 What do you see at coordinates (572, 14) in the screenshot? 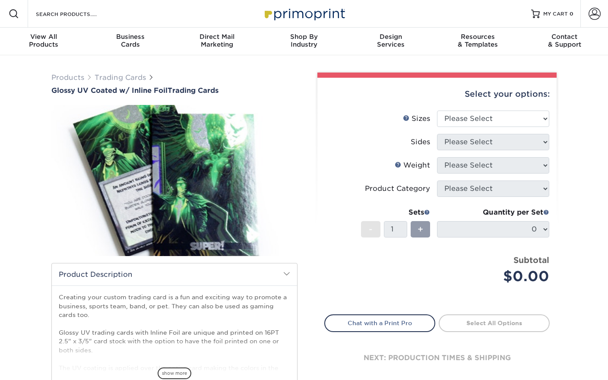
I see `span: 0` at bounding box center [572, 14].